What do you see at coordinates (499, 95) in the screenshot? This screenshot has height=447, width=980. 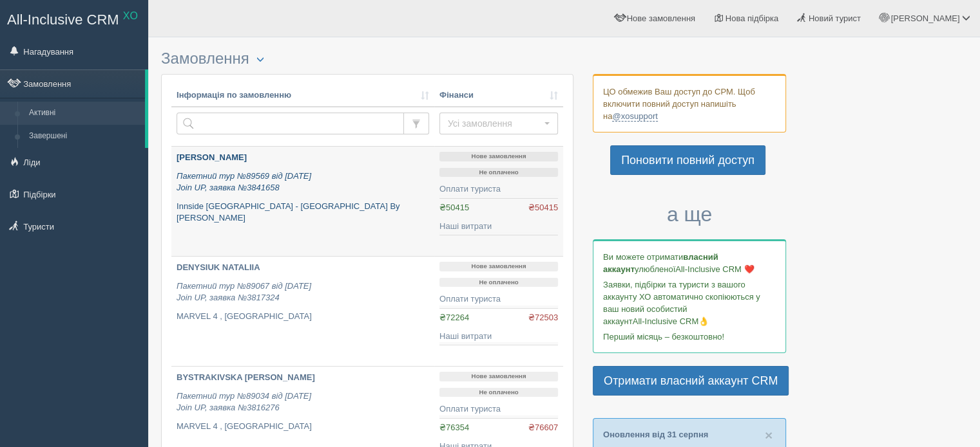 I see `a: Фінанси` at bounding box center [499, 95].